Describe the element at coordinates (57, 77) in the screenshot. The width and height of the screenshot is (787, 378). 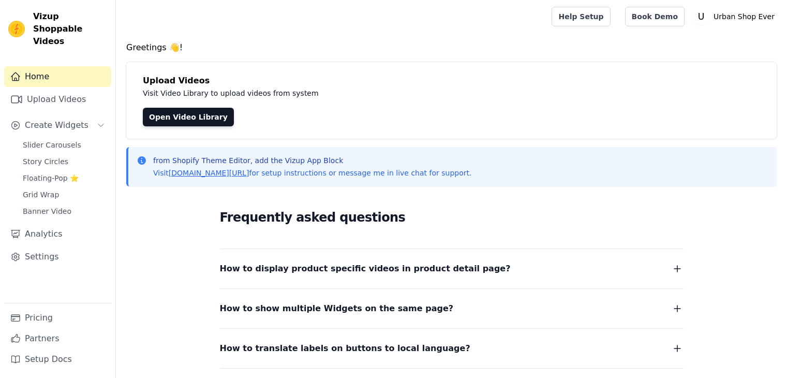
I see `a: Home` at that location.